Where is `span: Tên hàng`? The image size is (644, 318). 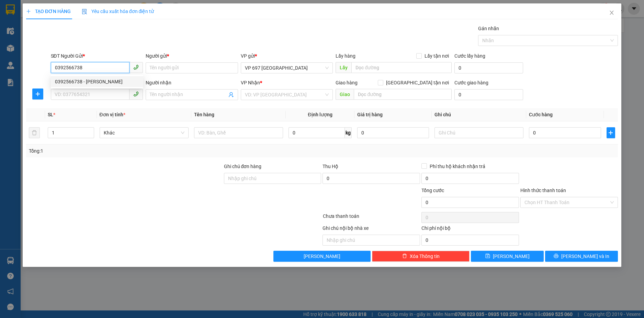 span: Tên hàng is located at coordinates (204, 114).